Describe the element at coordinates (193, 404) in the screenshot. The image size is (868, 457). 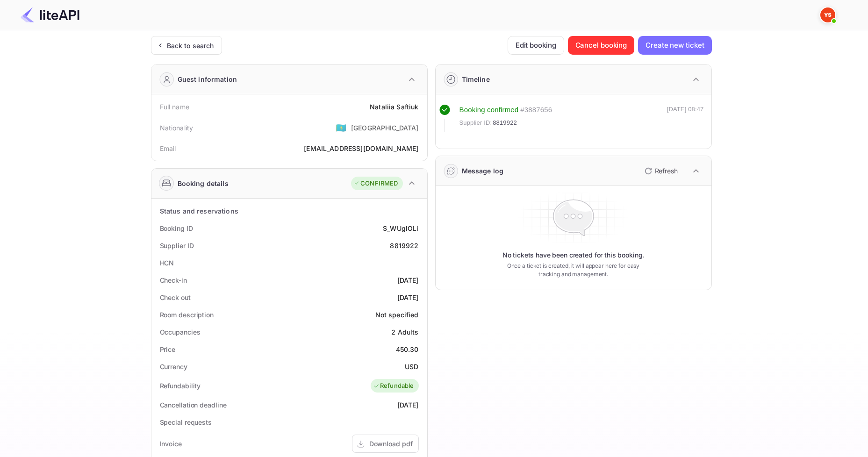
I see `div: Cancellation deadline` at that location.